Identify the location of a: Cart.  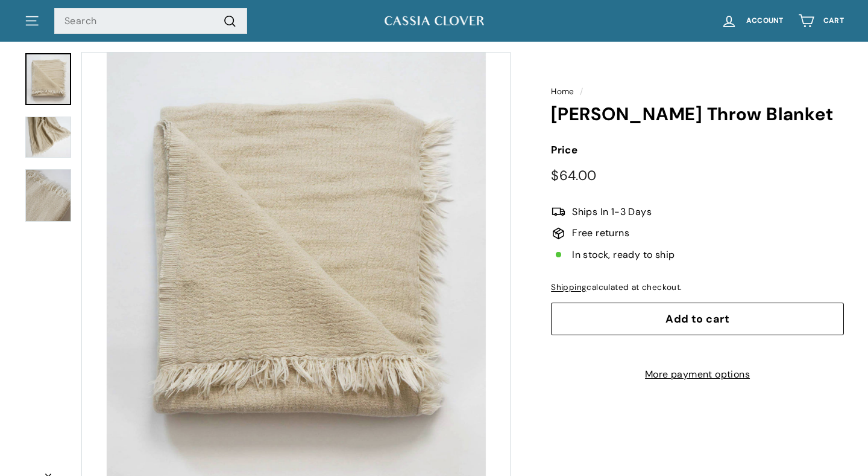
(821, 21).